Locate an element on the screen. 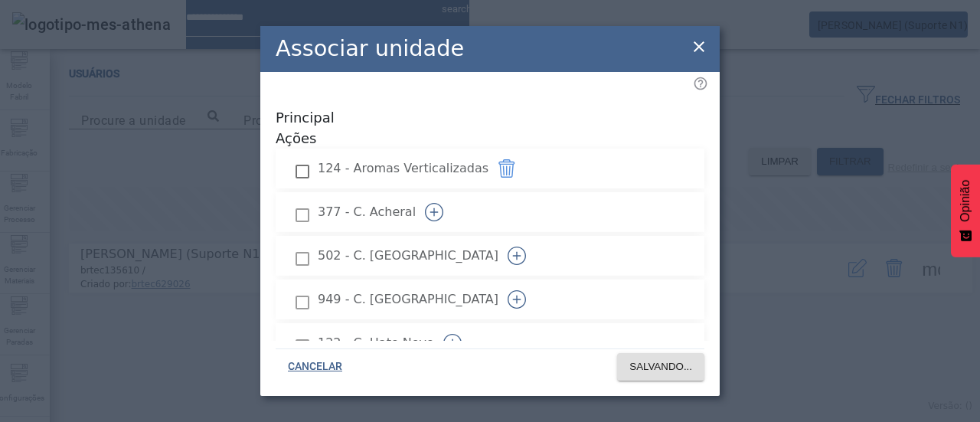  font: 122 - C. Hato Novo is located at coordinates (376, 343).